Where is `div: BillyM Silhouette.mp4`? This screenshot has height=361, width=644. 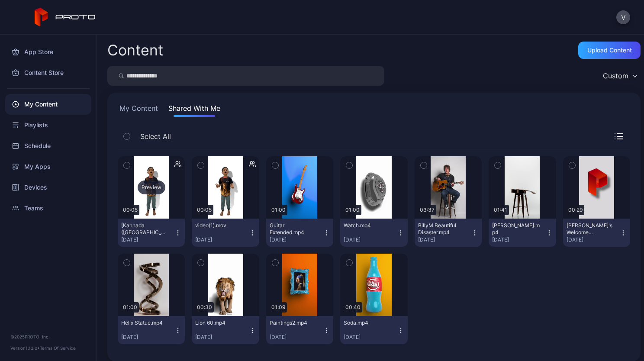
div: BillyM Silhouette.mp4 is located at coordinates (516, 229).